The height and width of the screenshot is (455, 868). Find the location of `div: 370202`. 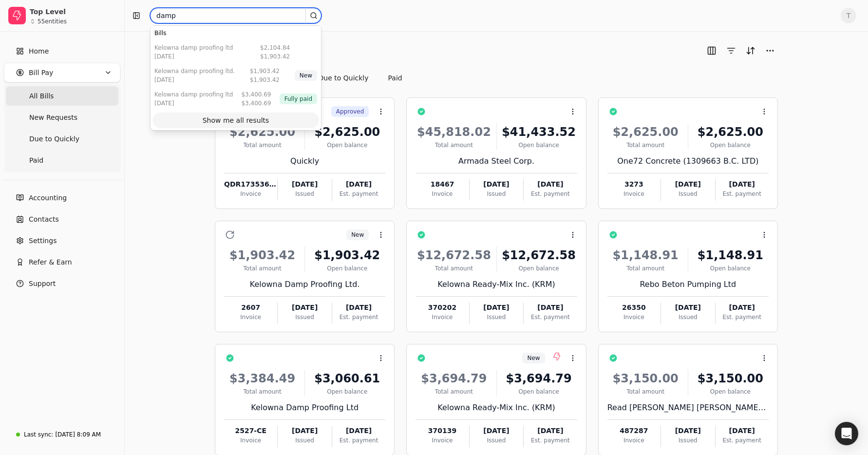

div: 370202 is located at coordinates (442, 307).